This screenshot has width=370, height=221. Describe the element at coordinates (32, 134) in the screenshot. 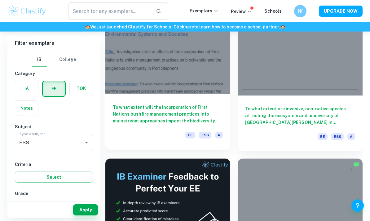

I see `label: Type a subject` at that location.